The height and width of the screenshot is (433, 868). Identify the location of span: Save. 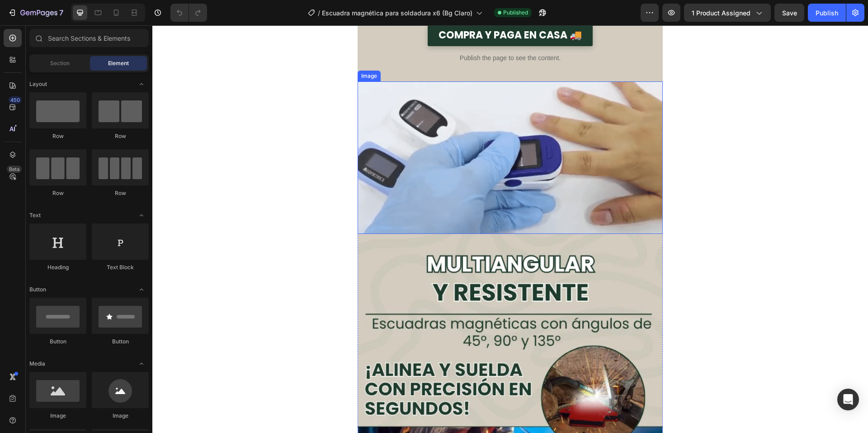
(789, 12).